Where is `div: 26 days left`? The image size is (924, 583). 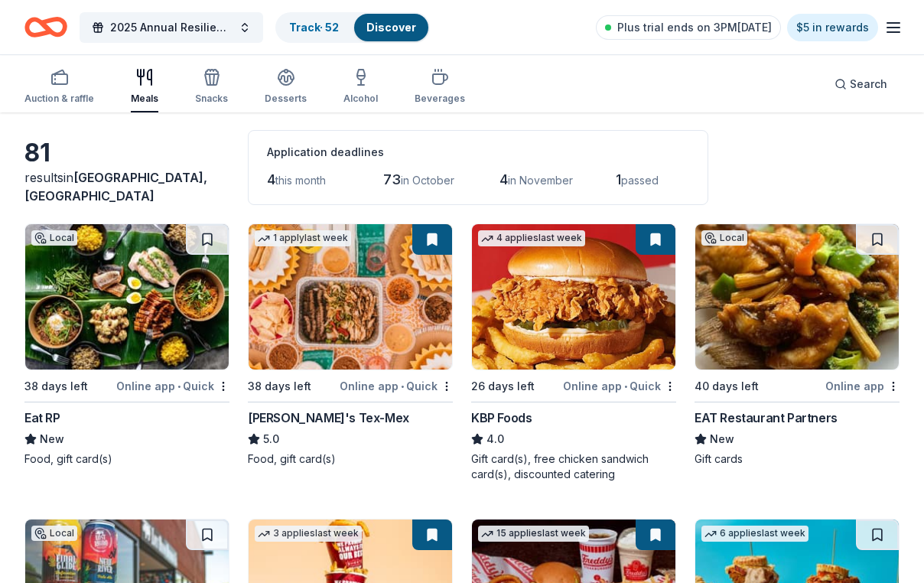 div: 26 days left is located at coordinates (503, 386).